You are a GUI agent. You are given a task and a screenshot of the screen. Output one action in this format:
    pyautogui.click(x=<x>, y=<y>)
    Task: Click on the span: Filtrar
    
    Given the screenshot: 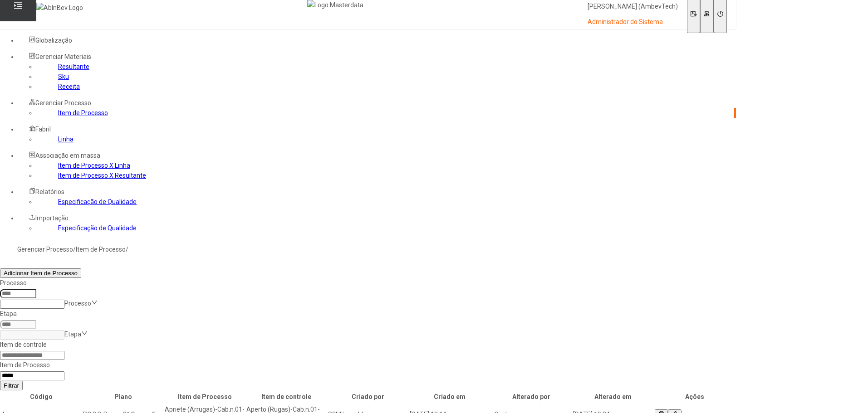 What is the action you would take?
    pyautogui.click(x=11, y=385)
    